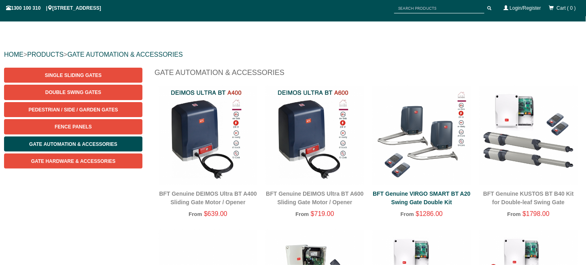 This screenshot has height=265, width=586. I want to click on span: Fence Panels, so click(73, 127).